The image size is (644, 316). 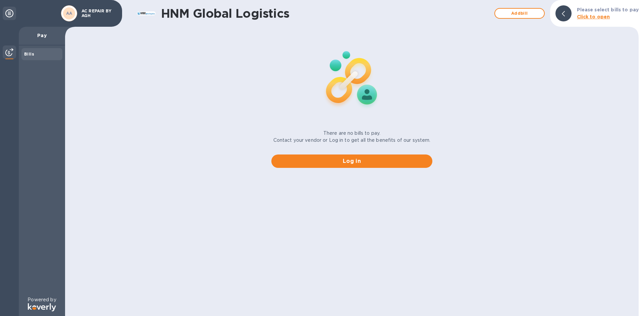 I want to click on b: Please select bills to pay, so click(x=607, y=10).